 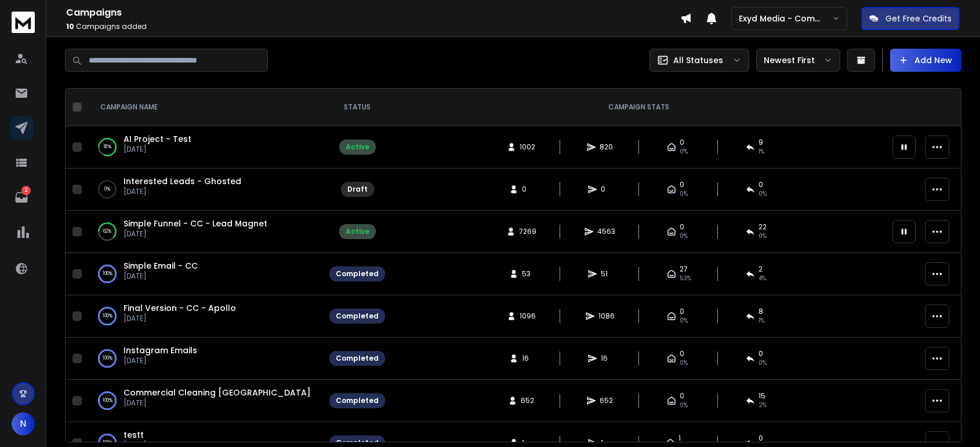 I want to click on span: 53 %, so click(x=685, y=279).